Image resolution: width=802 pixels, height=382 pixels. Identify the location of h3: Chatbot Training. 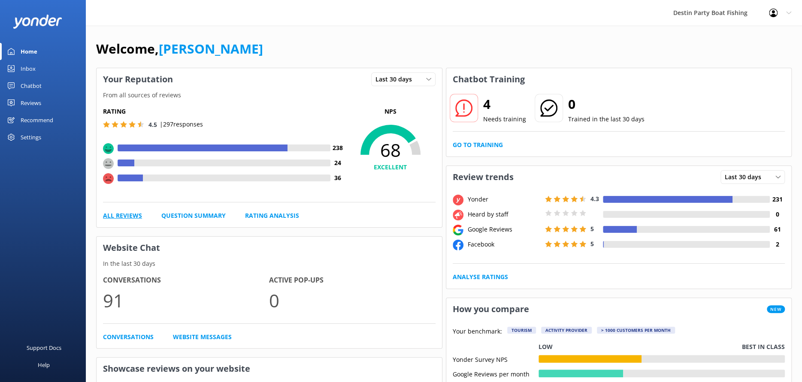
(488, 79).